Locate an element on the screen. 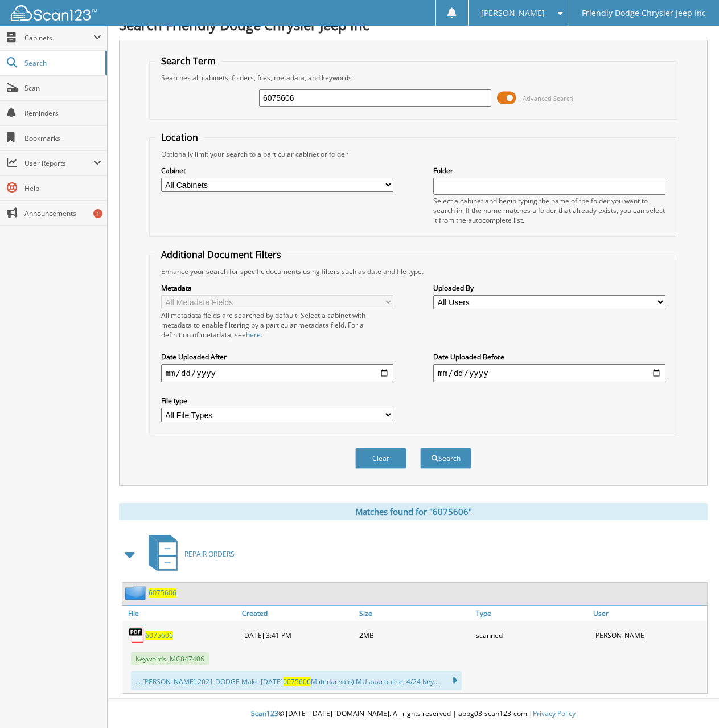 The width and height of the screenshot is (719, 728). span: Scan is located at coordinates (63, 88).